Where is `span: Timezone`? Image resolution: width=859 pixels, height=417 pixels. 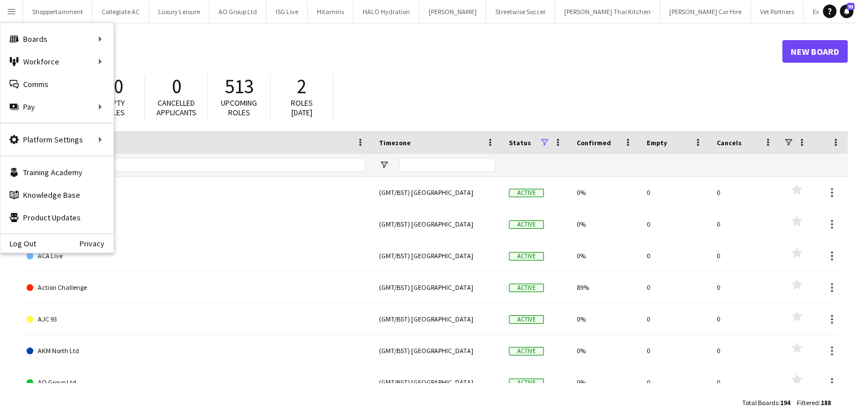 span: Timezone is located at coordinates (395, 142).